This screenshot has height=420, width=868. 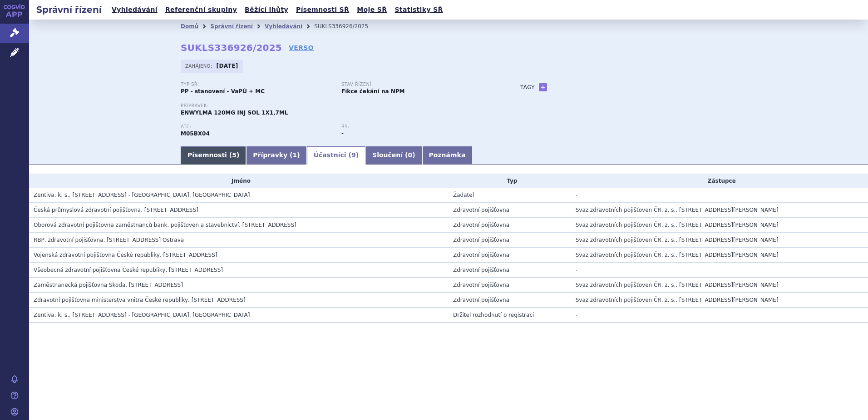 I want to click on span: ENWYLMA 120MG INJ SOL 1X1,7ML, so click(x=235, y=113).